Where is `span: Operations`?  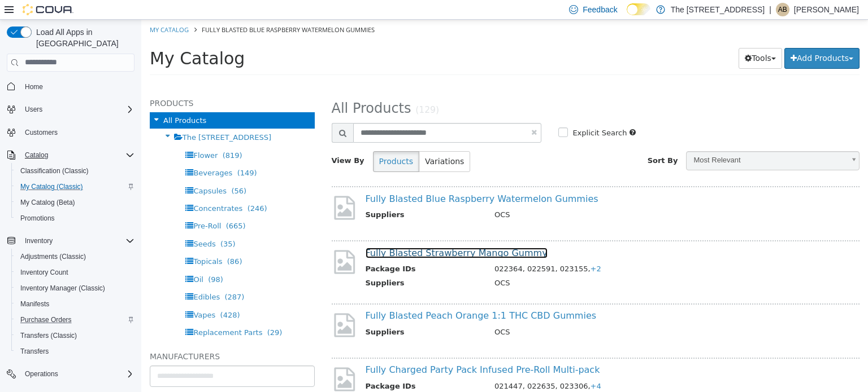
span: Operations is located at coordinates (77, 374).